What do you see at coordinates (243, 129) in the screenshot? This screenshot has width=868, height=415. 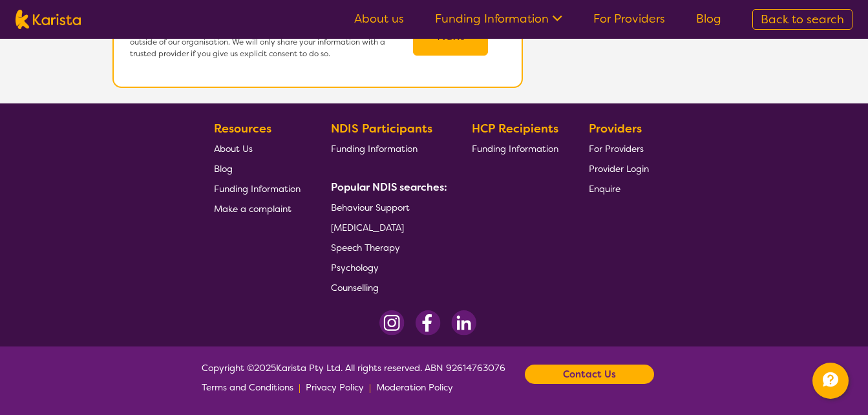 I see `b: Resources` at bounding box center [243, 129].